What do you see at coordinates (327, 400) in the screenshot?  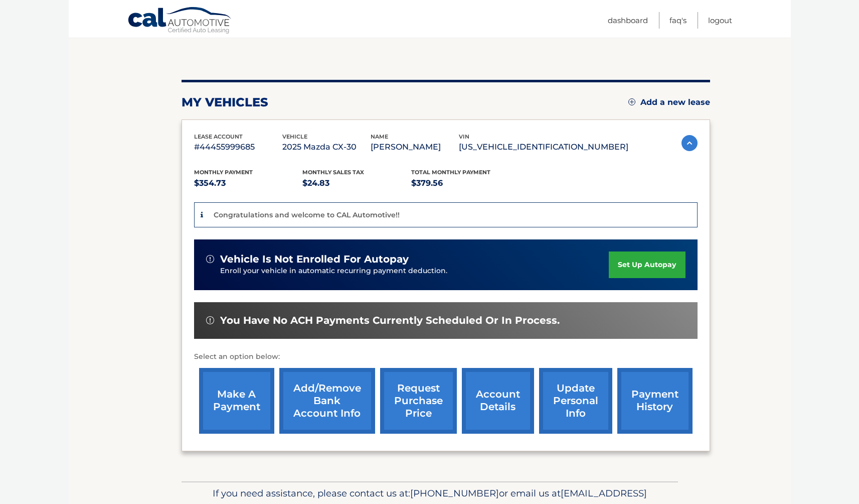 I see `a: Add/Remove bank account info` at bounding box center [327, 400].